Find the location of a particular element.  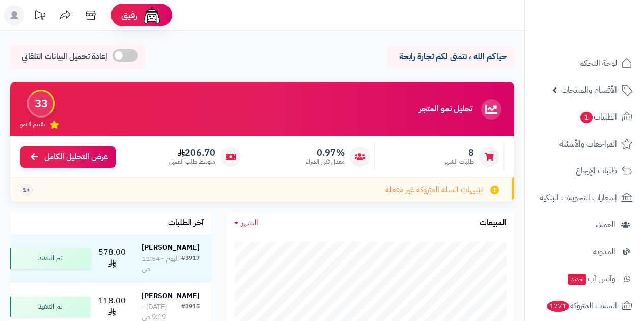

td: 578.00 is located at coordinates (112, 259).